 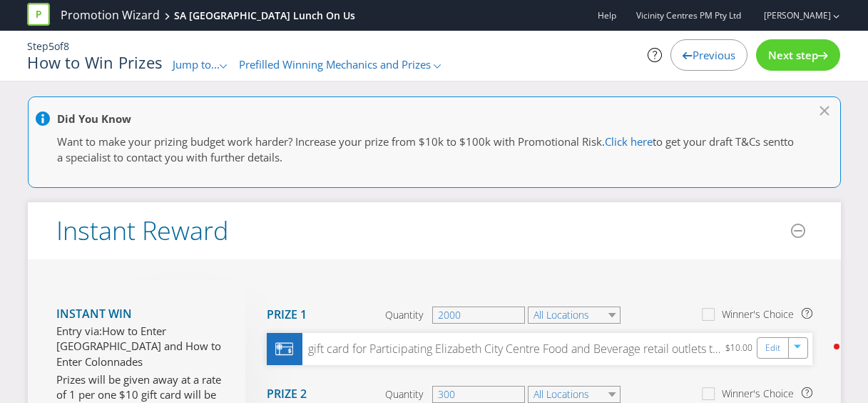 I want to click on h2: Instant Reward, so click(x=142, y=230).